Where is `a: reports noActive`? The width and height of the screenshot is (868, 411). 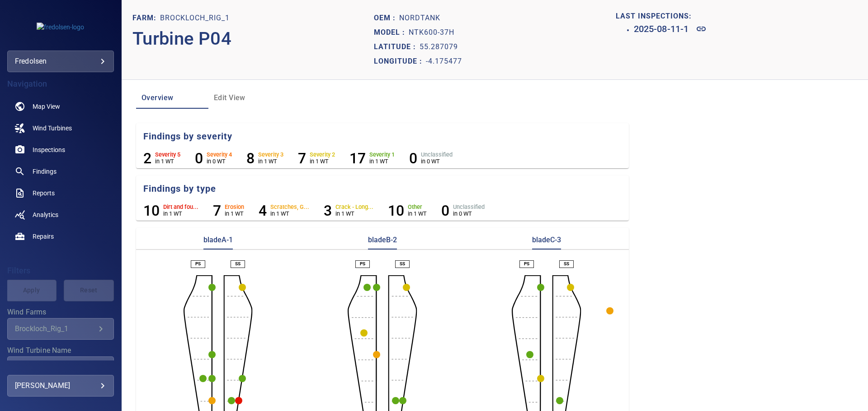 a: reports noActive is located at coordinates (61, 194).